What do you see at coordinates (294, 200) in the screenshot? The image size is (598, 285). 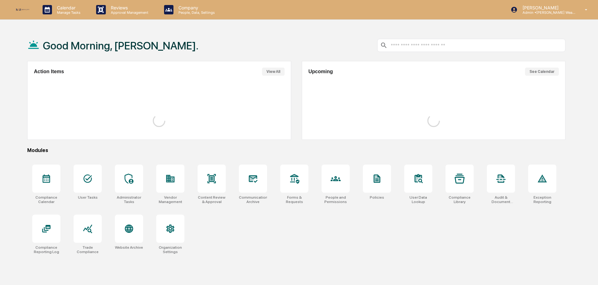 I see `div: Forms & Requests` at bounding box center [294, 200].